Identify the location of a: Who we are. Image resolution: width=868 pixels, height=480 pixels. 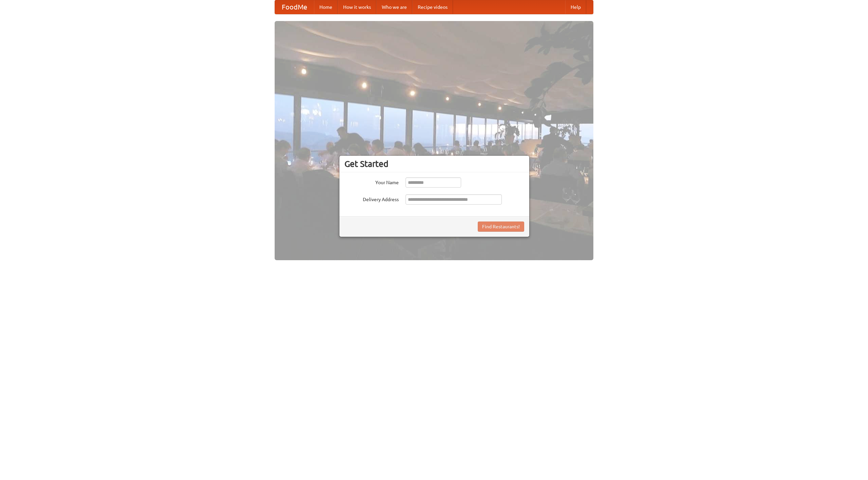
(394, 7).